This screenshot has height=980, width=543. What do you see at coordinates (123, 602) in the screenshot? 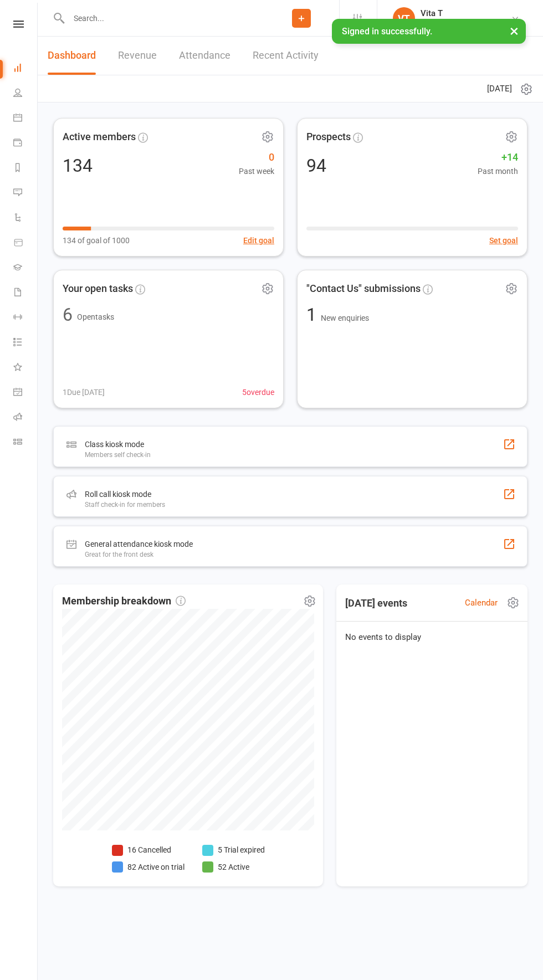
I see `span: Membership breakdown` at bounding box center [123, 602].